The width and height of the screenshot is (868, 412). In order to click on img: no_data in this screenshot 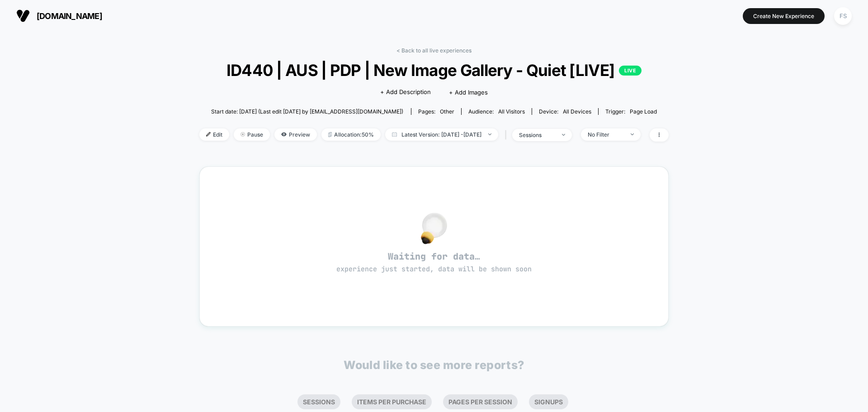, I will do `click(434, 228)`.